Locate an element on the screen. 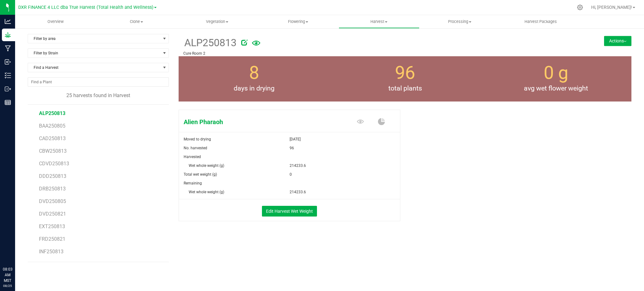 The height and width of the screenshot is (291, 644). span: avg wet flower weight is located at coordinates (556, 88).